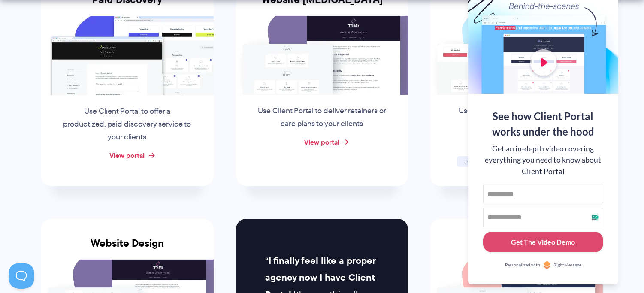 The height and width of the screenshot is (293, 644). I want to click on div: Get The Video Demo, so click(544, 242).